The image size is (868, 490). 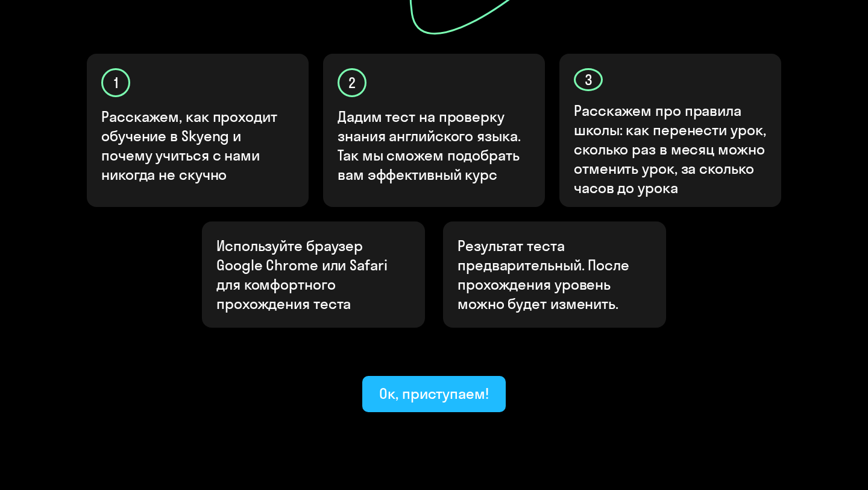 What do you see at coordinates (352, 83) in the screenshot?
I see `div: 2` at bounding box center [352, 83].